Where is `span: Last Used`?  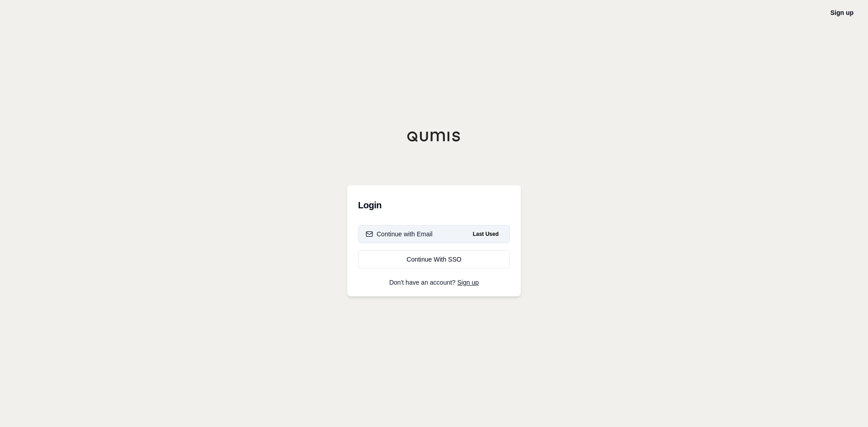 span: Last Used is located at coordinates (485, 234).